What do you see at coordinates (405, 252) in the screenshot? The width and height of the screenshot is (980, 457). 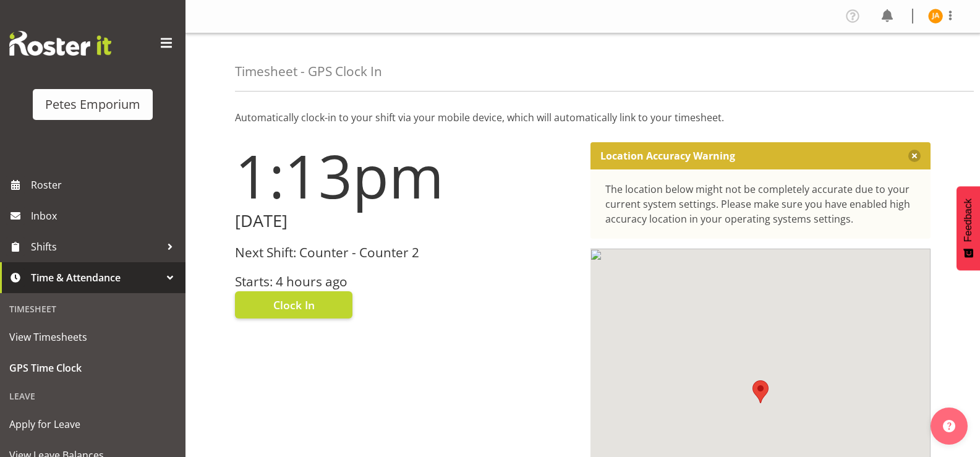 I see `h3: Next Shift: Counter - Counter 2` at bounding box center [405, 252].